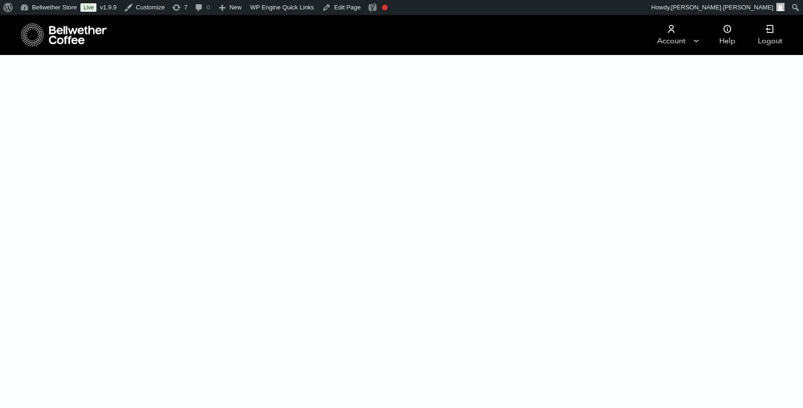 The height and width of the screenshot is (408, 803). Describe the element at coordinates (671, 35) in the screenshot. I see `a: Account` at that location.